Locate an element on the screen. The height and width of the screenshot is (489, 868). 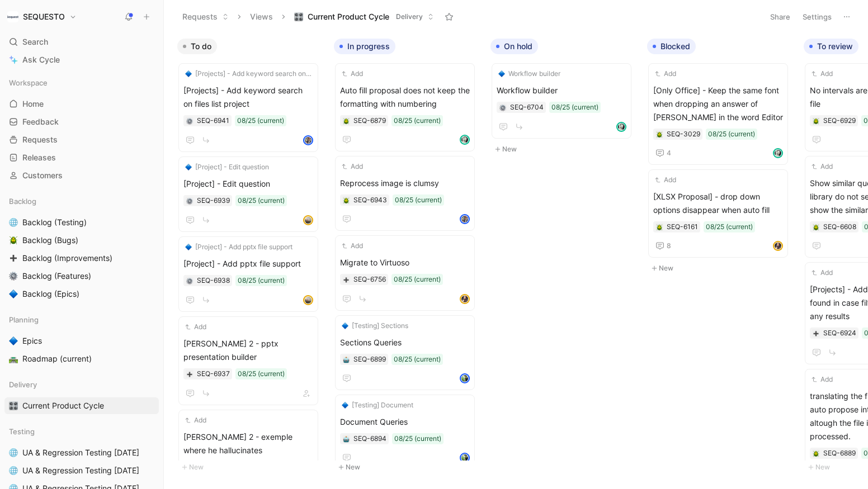
a: 🔷[Projects] - Add keyword search on files list project[Projects] - Add keyword search on files li... is located at coordinates (248, 107).